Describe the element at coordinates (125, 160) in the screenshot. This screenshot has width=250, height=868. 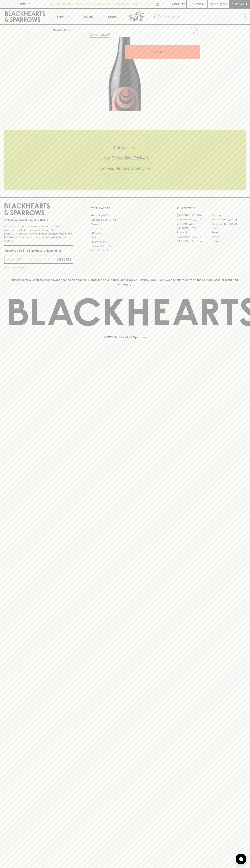
I see `div: Call to action block` at that location.